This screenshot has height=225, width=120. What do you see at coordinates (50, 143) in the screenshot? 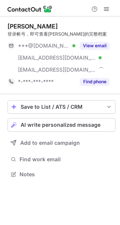
I see `span: Add to email campaign` at bounding box center [50, 143].